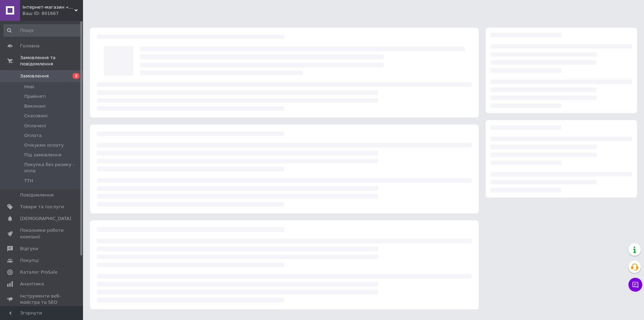  What do you see at coordinates (34, 76) in the screenshot?
I see `span: Замовлення` at bounding box center [34, 76].